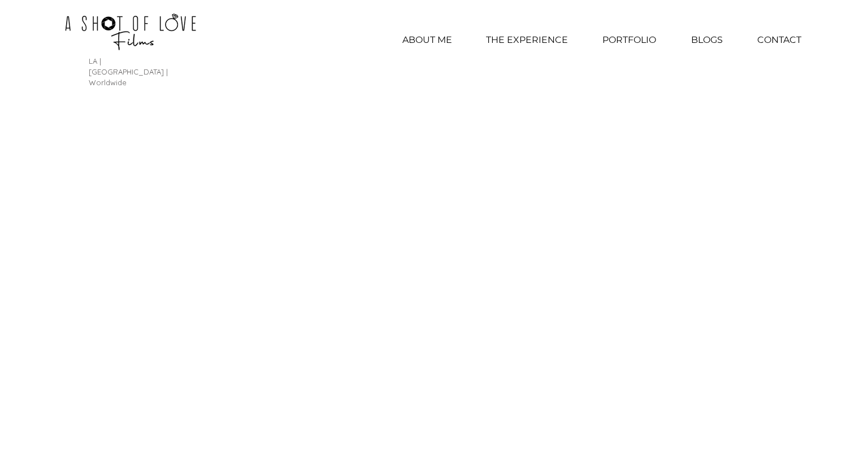  Describe the element at coordinates (427, 40) in the screenshot. I see `a: ABOUT ME` at that location.